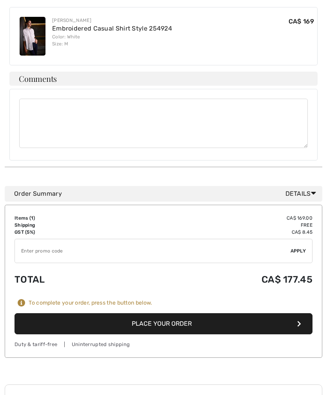 The width and height of the screenshot is (327, 395). I want to click on td: GST (5%), so click(70, 233).